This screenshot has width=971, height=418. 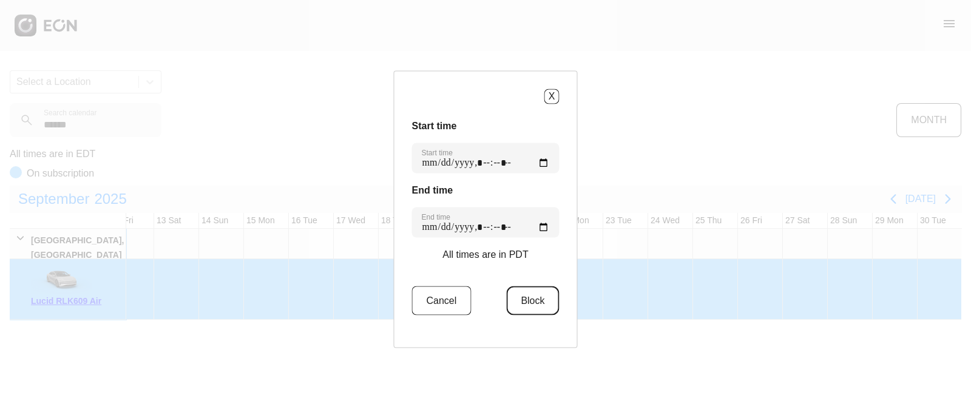 I want to click on p: All times are in PDT, so click(x=485, y=254).